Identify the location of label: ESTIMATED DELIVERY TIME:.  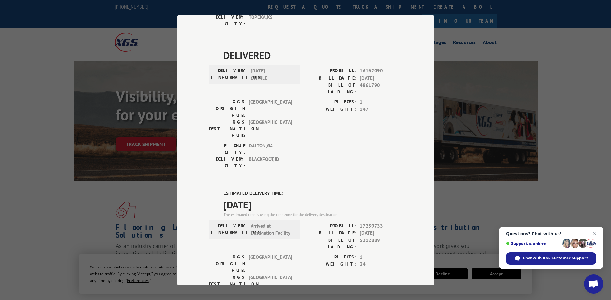
(313, 194).